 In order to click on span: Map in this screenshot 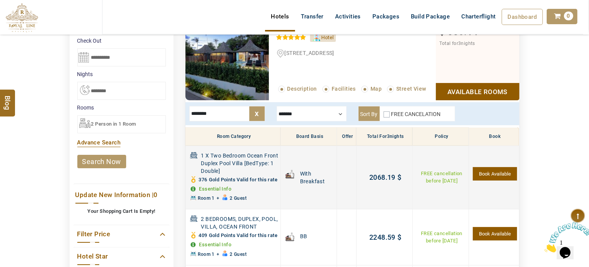, I will do `click(376, 89)`.